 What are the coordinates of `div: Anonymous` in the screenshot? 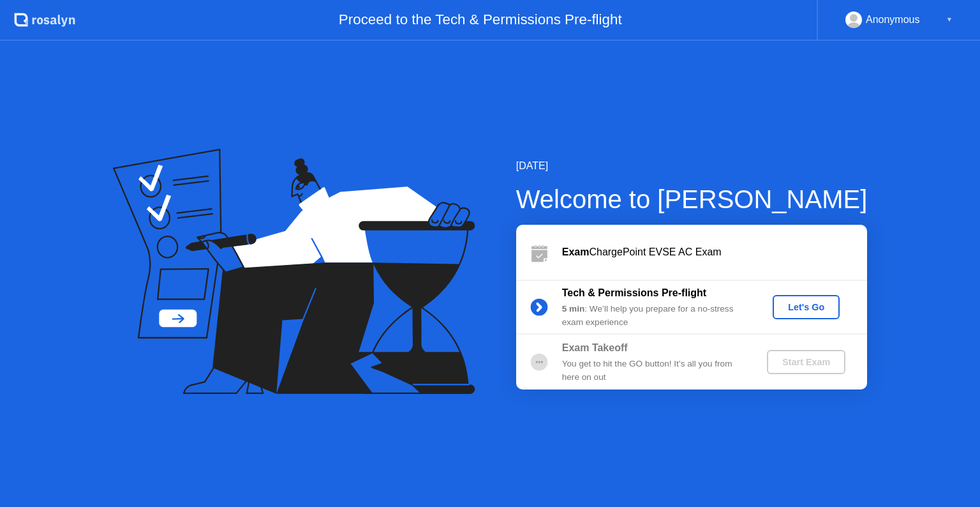 It's located at (892, 20).